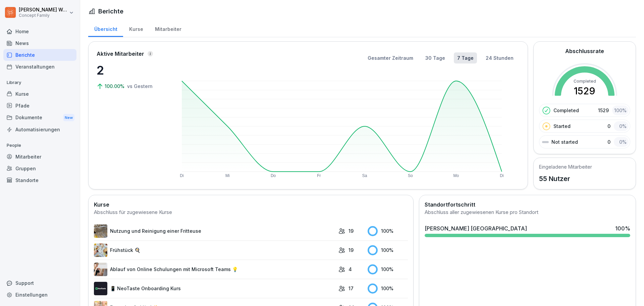 The image size is (644, 306). I want to click on button: 7 Tage, so click(465, 58).